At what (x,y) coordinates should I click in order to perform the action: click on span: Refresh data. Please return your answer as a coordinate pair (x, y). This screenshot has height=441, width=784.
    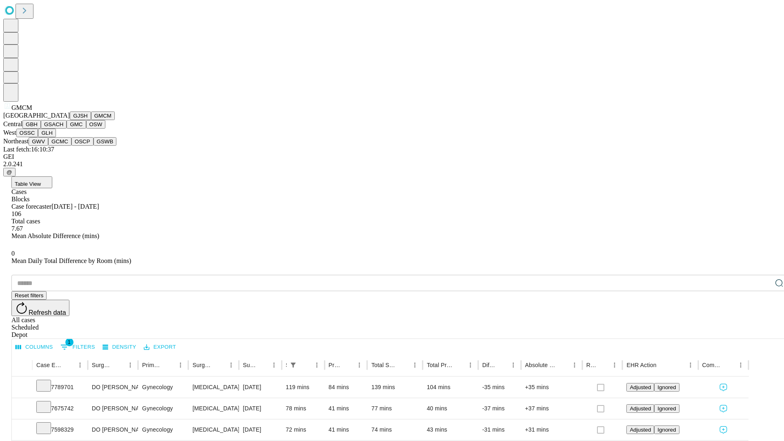
    Looking at the image, I should click on (47, 312).